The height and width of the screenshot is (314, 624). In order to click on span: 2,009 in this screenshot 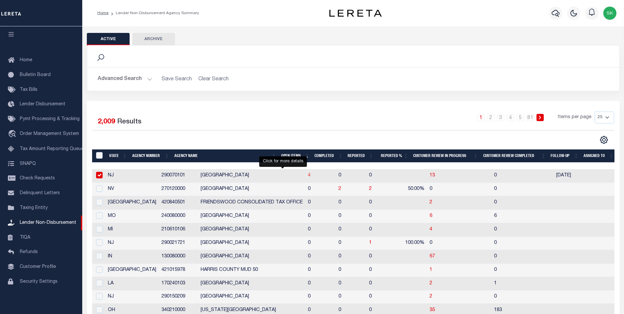, I will do `click(106, 122)`.